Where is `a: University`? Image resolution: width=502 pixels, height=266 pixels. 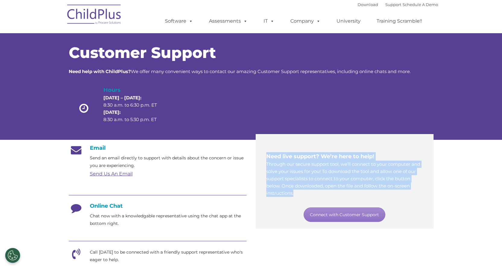 a: University is located at coordinates (349, 21).